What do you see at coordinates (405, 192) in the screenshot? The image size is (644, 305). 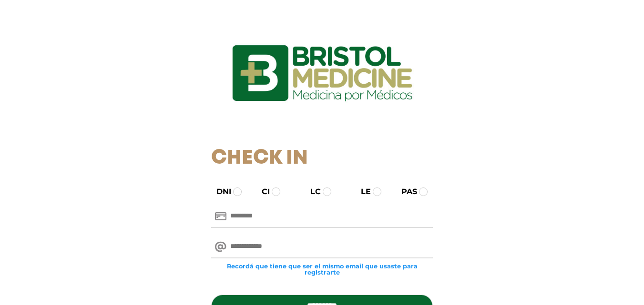 I see `label: PAS` at bounding box center [405, 192].